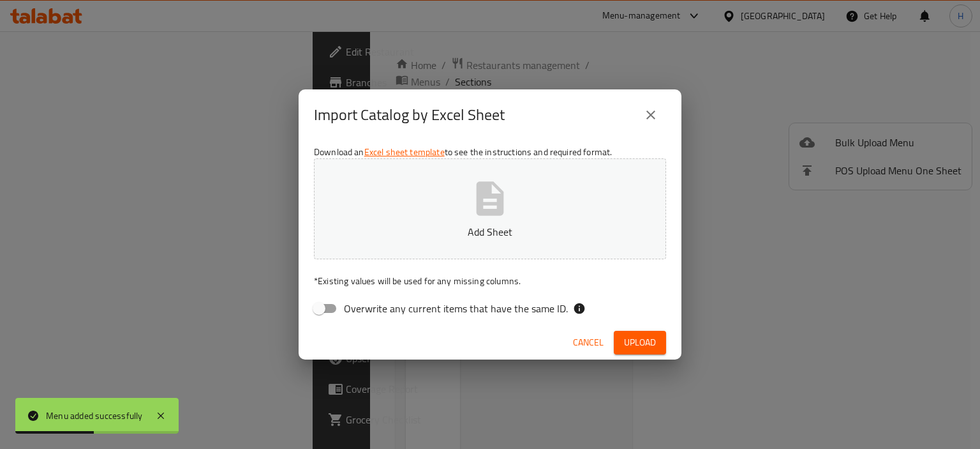 This screenshot has width=980, height=449. Describe the element at coordinates (588, 342) in the screenshot. I see `span: Cancel` at that location.